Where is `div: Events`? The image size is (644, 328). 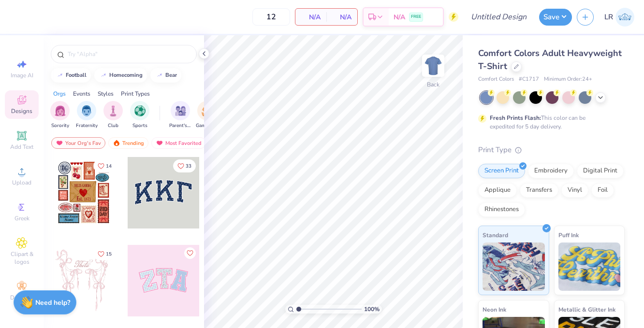
div: Events is located at coordinates (82, 94).